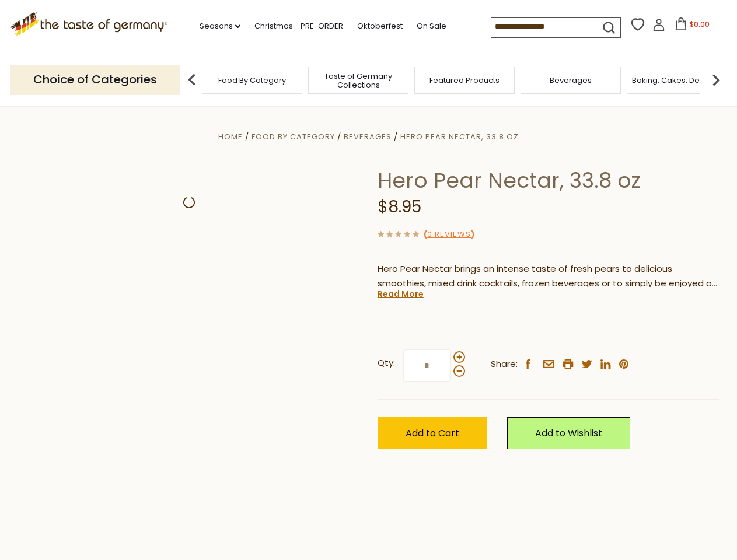 Image resolution: width=737 pixels, height=560 pixels. What do you see at coordinates (399, 207) in the screenshot?
I see `span: $8.95` at bounding box center [399, 207].